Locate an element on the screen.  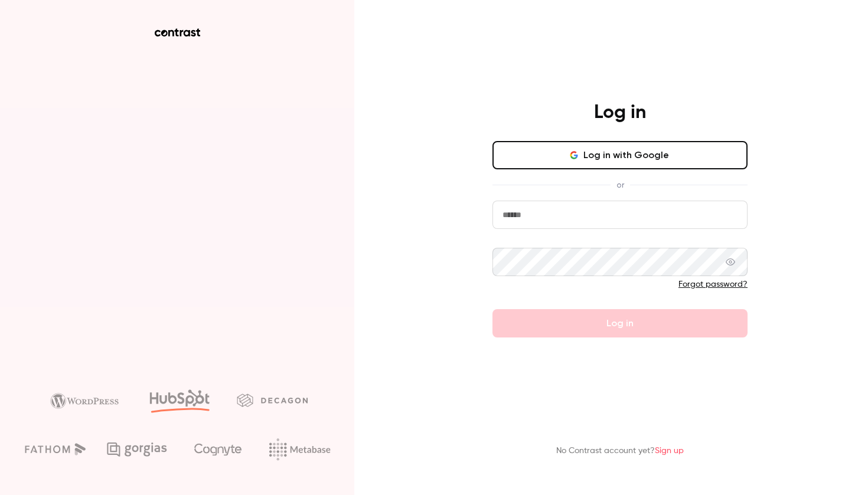
a: Forgot password? is located at coordinates (712, 284).